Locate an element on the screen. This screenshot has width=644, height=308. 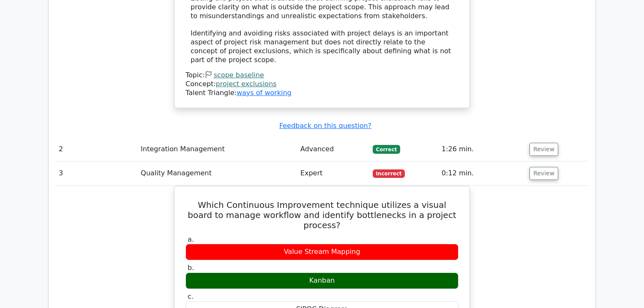
a: scope baseline is located at coordinates (239, 75).